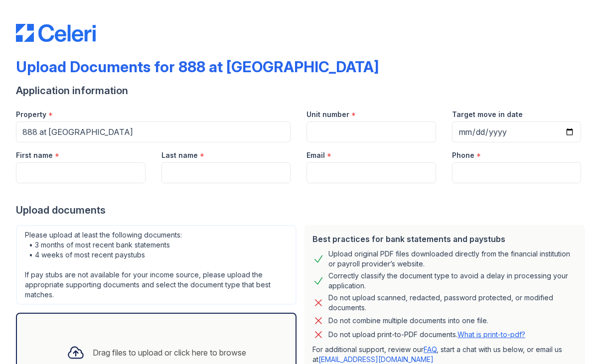  I want to click on div: Please upload at least the following documents: • 3 months of most recent bank statements • 4 wee..., so click(156, 265).